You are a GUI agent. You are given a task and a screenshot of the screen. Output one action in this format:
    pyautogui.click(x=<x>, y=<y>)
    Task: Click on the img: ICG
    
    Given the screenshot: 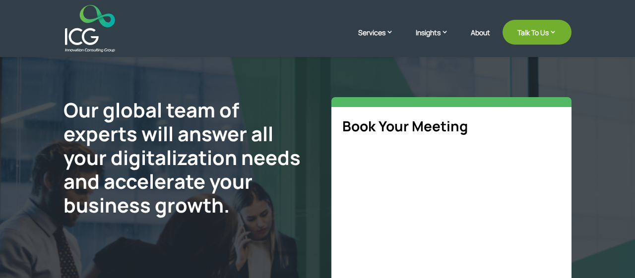 What is the action you would take?
    pyautogui.click(x=90, y=28)
    